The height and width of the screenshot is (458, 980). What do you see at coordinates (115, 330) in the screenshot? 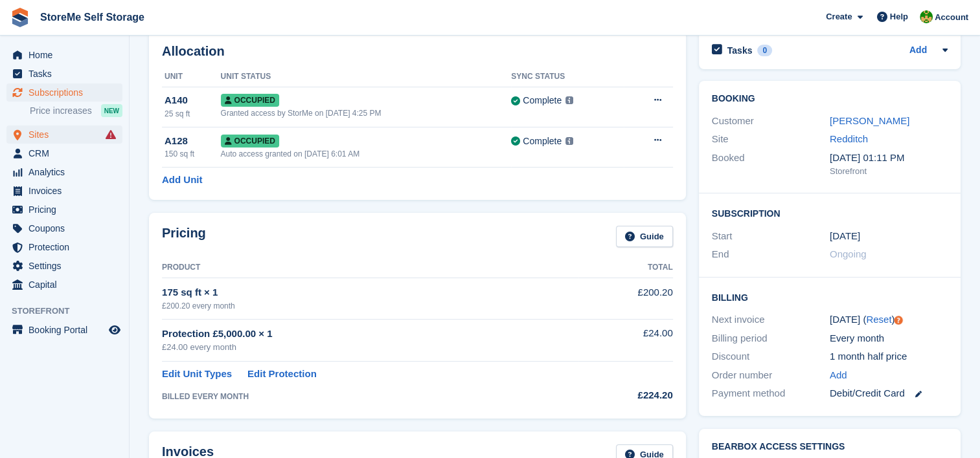
I see `a: Preview store` at bounding box center [115, 330].